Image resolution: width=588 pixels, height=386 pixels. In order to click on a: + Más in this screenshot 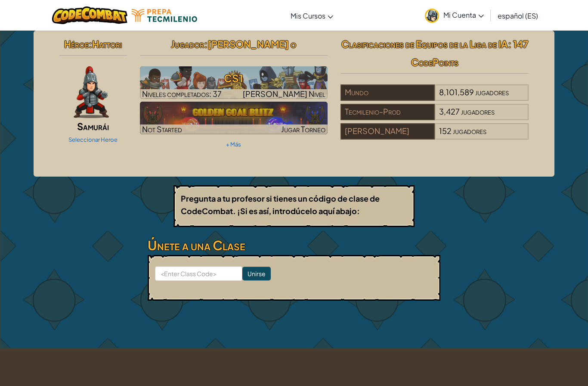, I will do `click(233, 144)`.